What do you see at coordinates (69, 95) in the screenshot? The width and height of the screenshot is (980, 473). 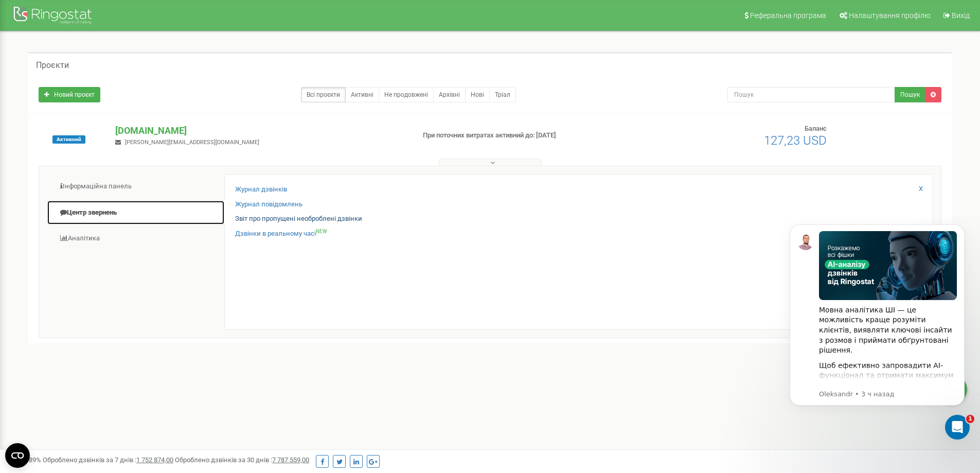 I see `a: Новий проєкт` at bounding box center [69, 95].